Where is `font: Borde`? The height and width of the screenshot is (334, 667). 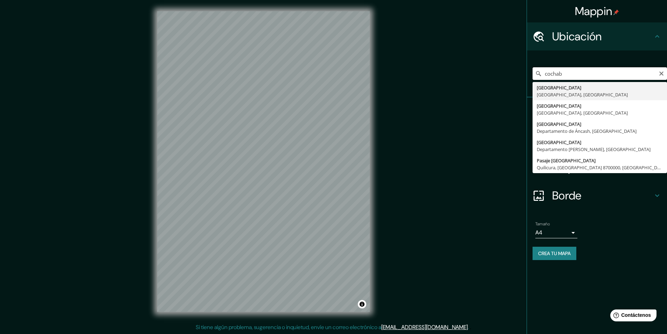
font: Borde is located at coordinates (567, 195).